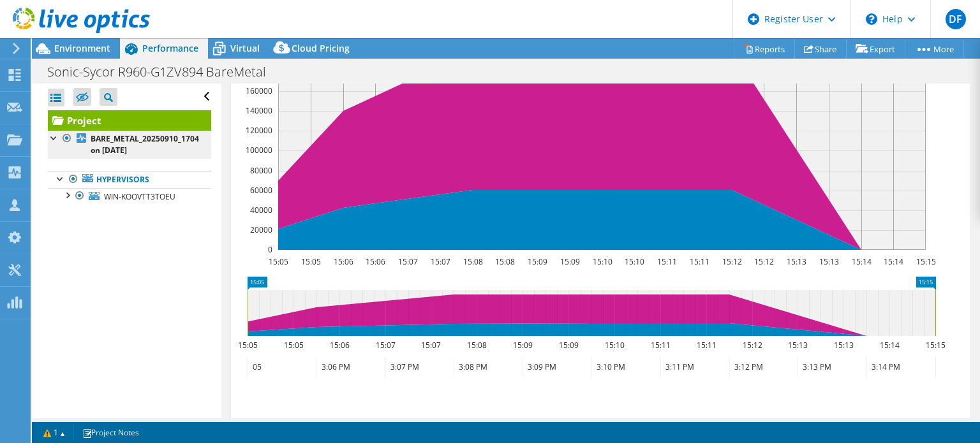 The height and width of the screenshot is (443, 980). What do you see at coordinates (261, 170) in the screenshot?
I see `text: 80000` at bounding box center [261, 170].